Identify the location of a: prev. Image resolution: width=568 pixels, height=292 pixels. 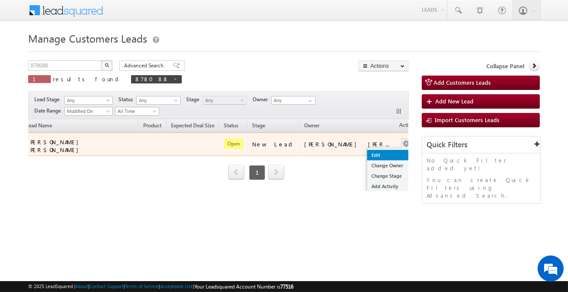
(236, 172).